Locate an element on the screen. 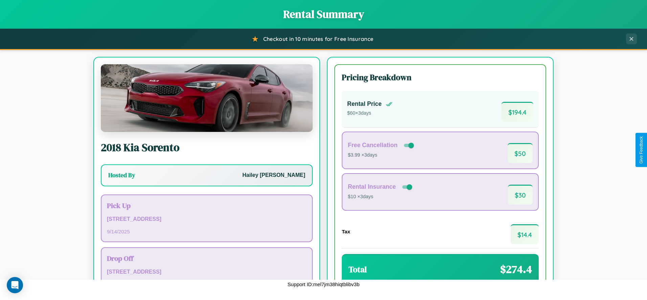  span: $ 274.4 is located at coordinates (516, 269).